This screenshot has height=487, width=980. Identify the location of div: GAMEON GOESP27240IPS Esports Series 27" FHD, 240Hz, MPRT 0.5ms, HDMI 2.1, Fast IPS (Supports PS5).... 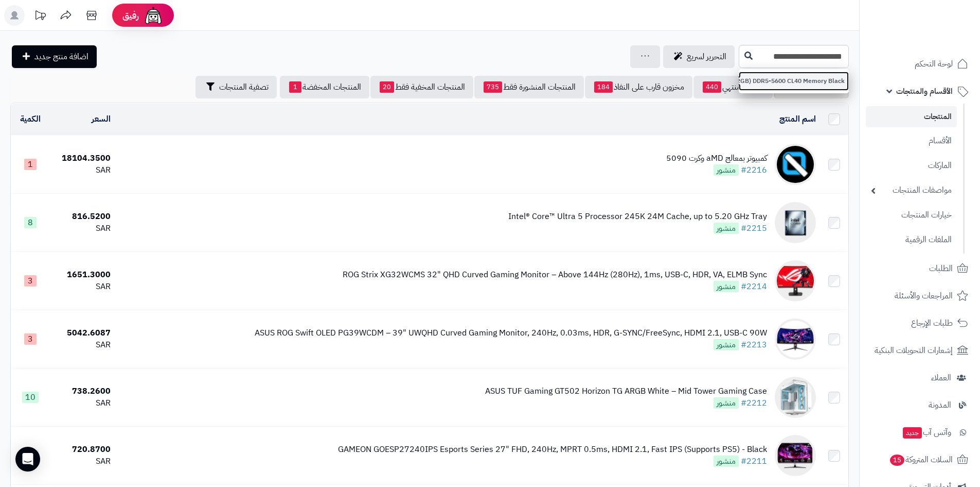
(552, 449).